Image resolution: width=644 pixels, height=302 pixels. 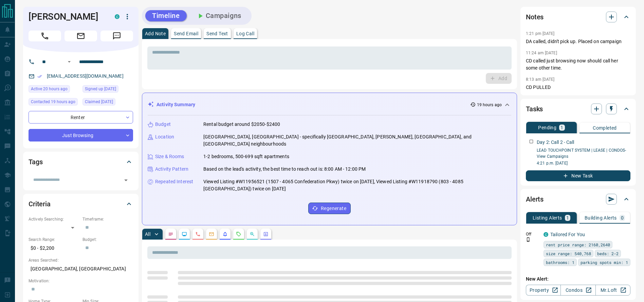 What do you see at coordinates (245, 33) in the screenshot?
I see `p: Log Call` at bounding box center [245, 33].